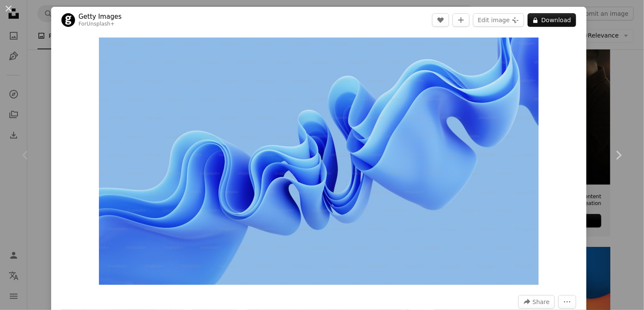 This screenshot has height=310, width=644. What do you see at coordinates (318, 162) in the screenshot?
I see `button: Zoom in on this image` at bounding box center [318, 162].